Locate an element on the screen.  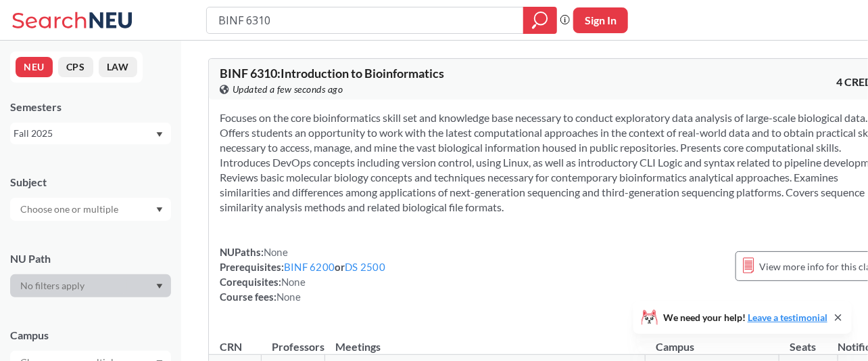
th: Meetings is located at coordinates (486, 340).